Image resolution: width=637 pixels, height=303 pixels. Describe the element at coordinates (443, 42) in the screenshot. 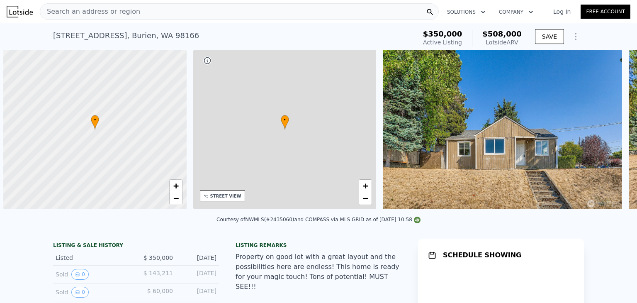

I see `span: Active Listing` at that location.